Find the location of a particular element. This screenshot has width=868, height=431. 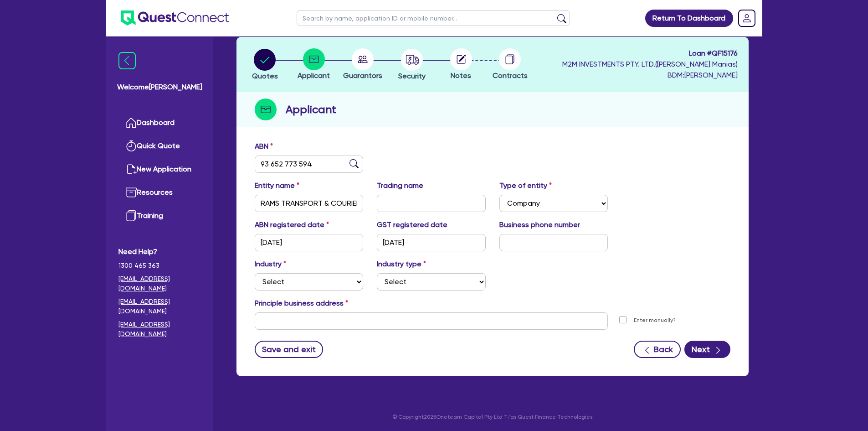

a: Resources is located at coordinates (159, 192).